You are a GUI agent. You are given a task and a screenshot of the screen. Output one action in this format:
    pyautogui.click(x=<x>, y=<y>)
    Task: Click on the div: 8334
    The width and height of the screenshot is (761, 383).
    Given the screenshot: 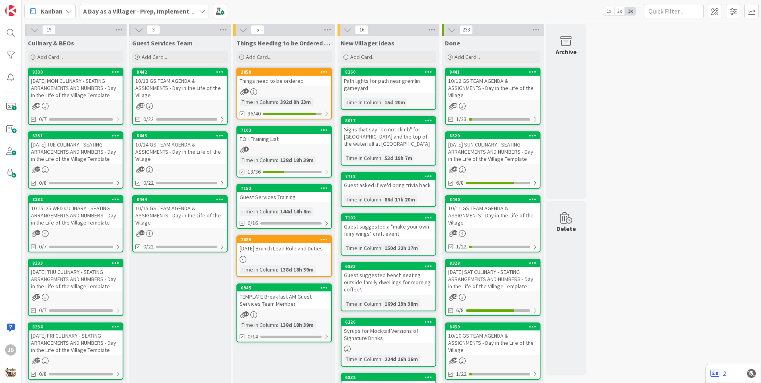 What is the action you would take?
    pyautogui.click(x=76, y=327)
    